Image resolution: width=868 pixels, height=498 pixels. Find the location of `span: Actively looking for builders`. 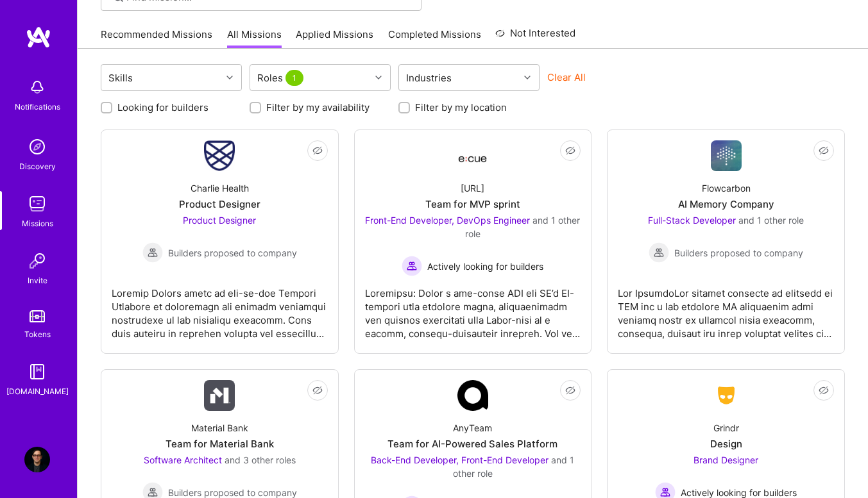

span: Actively looking for builders is located at coordinates (485, 266).